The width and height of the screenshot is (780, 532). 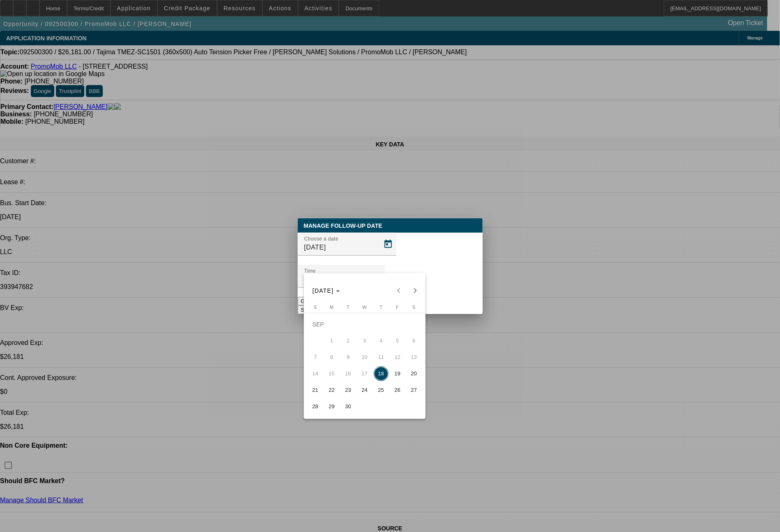 I want to click on button: September 8, 2025, so click(x=331, y=358).